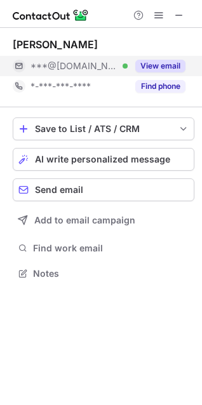  What do you see at coordinates (103, 273) in the screenshot?
I see `button: Notes` at bounding box center [103, 273].